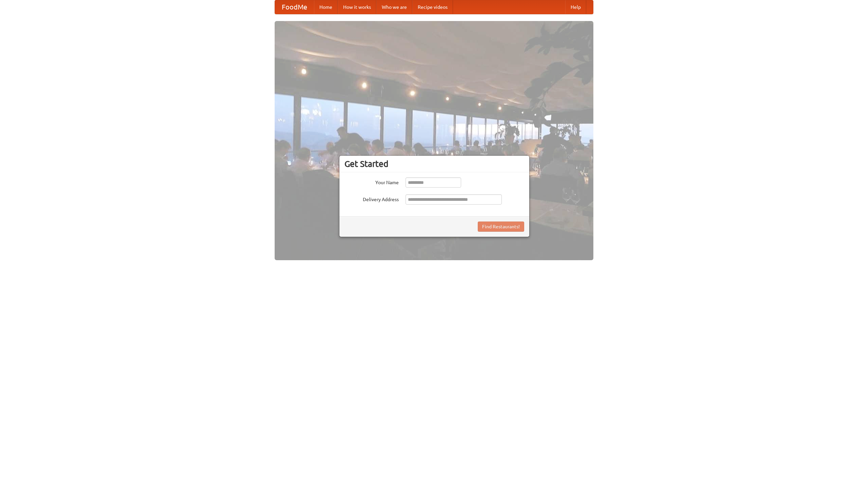  Describe the element at coordinates (433, 7) in the screenshot. I see `a: Recipe videos` at that location.